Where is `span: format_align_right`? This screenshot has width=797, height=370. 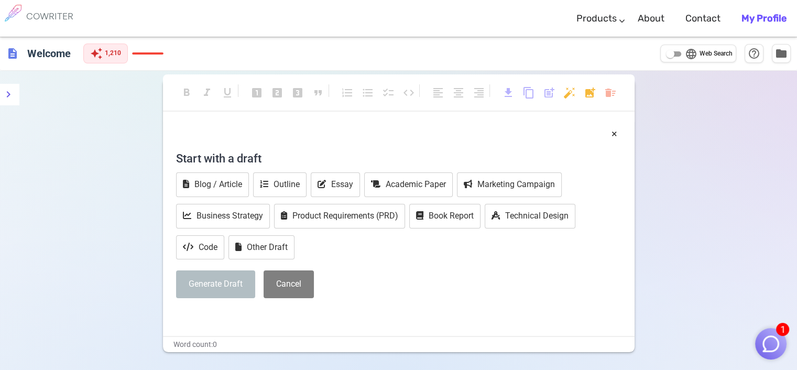
span: format_align_right is located at coordinates (479, 93).